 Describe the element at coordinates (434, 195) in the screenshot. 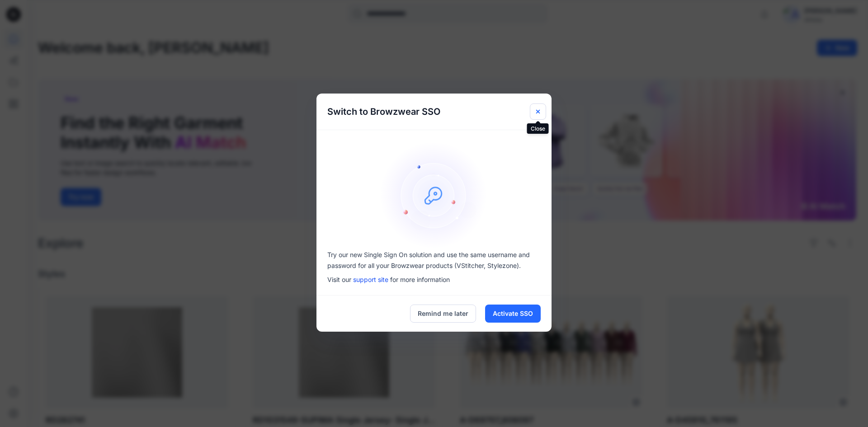

I see `img: onboarding-sz2.1ef2cb9c.svg` at that location.